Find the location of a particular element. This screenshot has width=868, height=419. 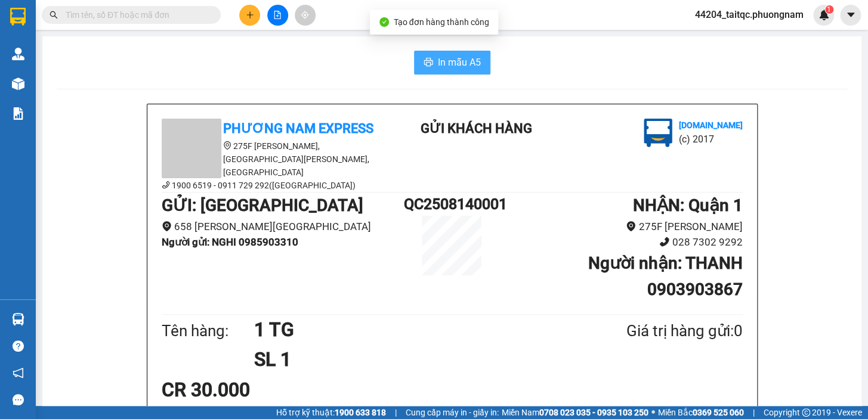

span: caret-down is located at coordinates (851, 15).